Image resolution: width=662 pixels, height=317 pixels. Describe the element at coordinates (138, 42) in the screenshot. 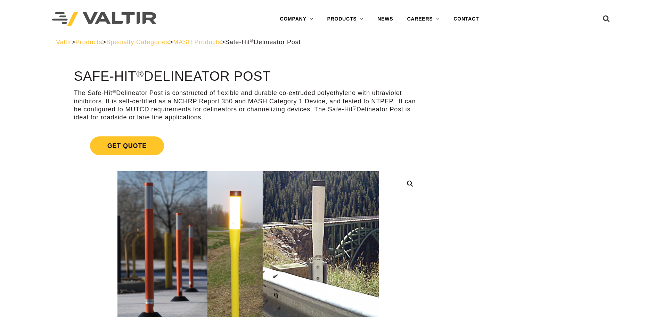

I see `span: Specialty Categories` at that location.